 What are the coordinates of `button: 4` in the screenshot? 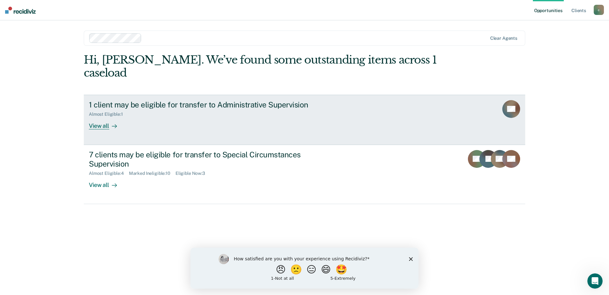 It's located at (136, 22).